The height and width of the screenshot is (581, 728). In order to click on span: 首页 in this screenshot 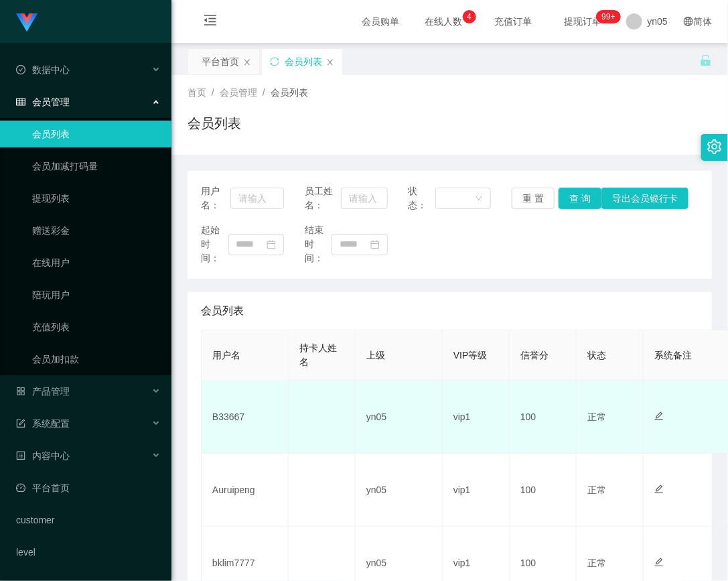, I will do `click(197, 92)`.